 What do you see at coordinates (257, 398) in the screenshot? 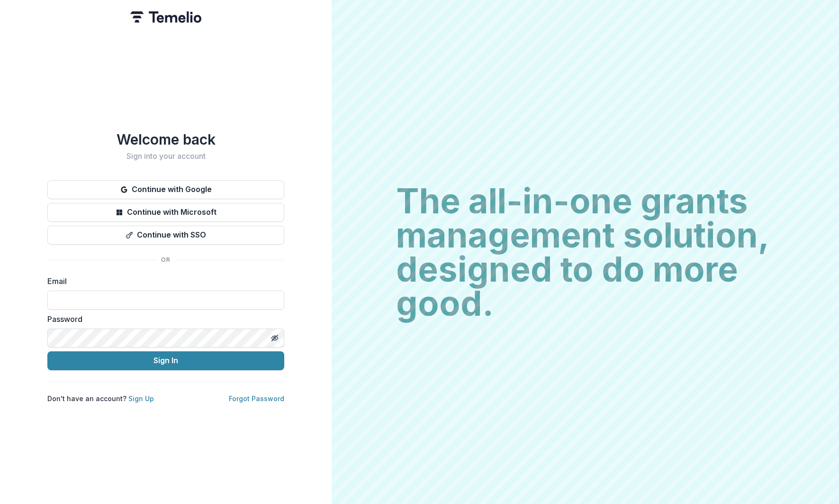
I see `a: Forgot Password` at bounding box center [257, 398].